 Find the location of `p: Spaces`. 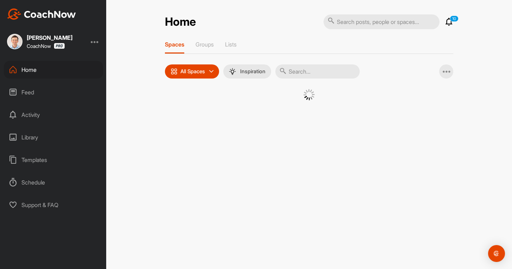

p: Spaces is located at coordinates (174, 44).